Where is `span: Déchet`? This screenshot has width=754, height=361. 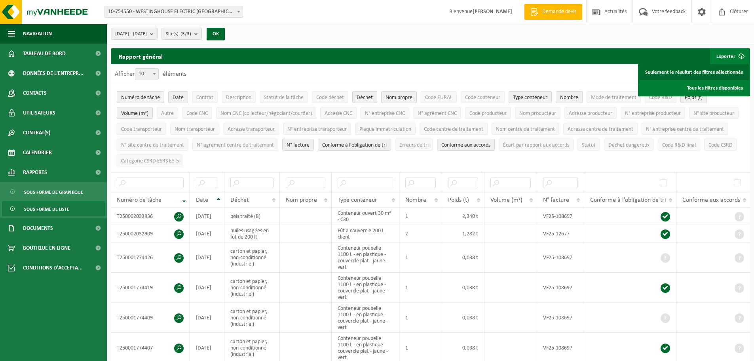 span: Déchet is located at coordinates (240, 200).